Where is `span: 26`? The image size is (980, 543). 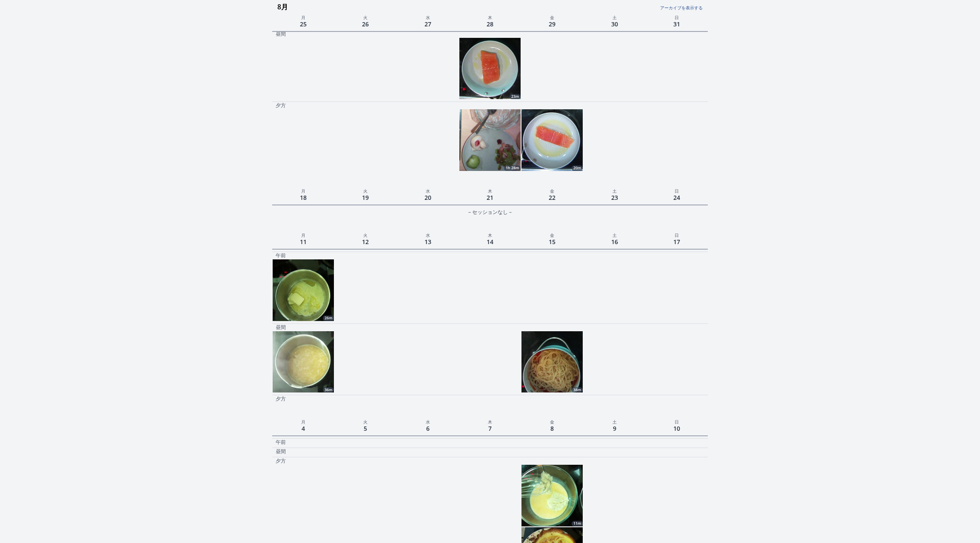
span: 26 is located at coordinates (365, 24).